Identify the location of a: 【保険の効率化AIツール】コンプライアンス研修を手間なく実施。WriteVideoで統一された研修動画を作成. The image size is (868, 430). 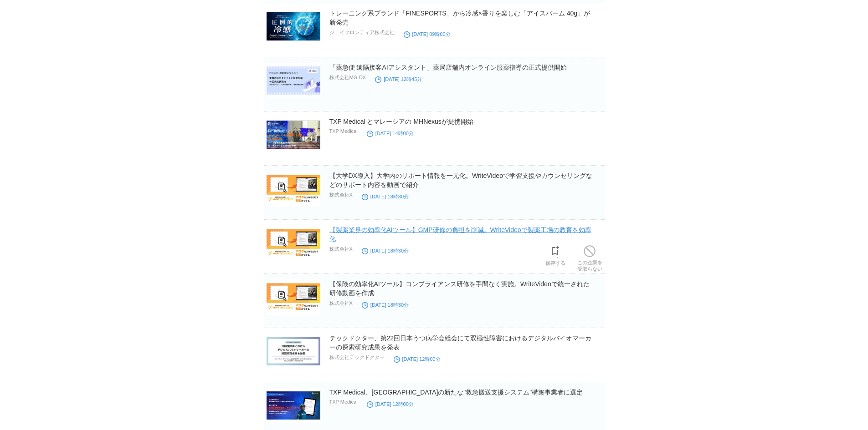
(459, 288).